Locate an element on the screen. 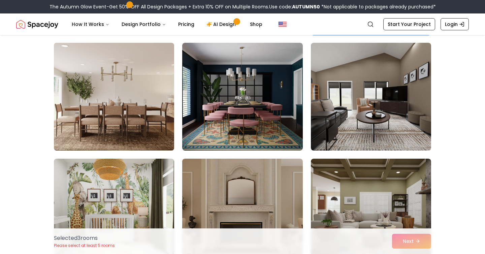 The height and width of the screenshot is (254, 485). p: Selected 3 room s is located at coordinates (84, 238).